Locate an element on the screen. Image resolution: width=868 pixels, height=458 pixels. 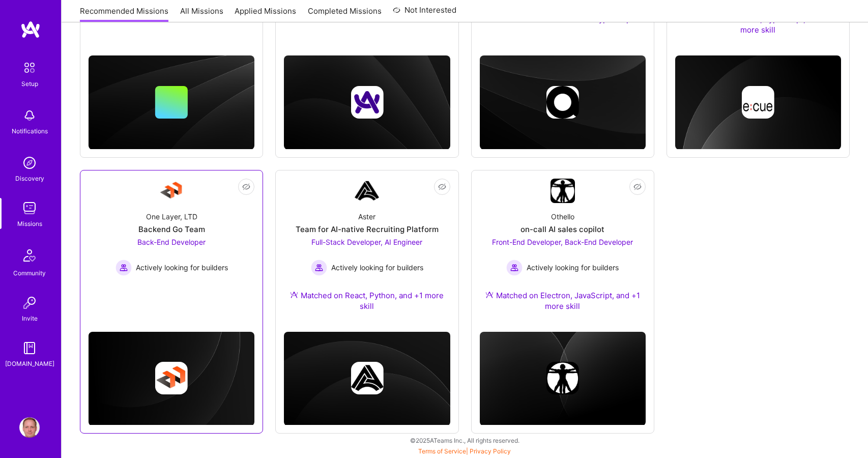
div: on-call AI sales copilot is located at coordinates (563, 229).